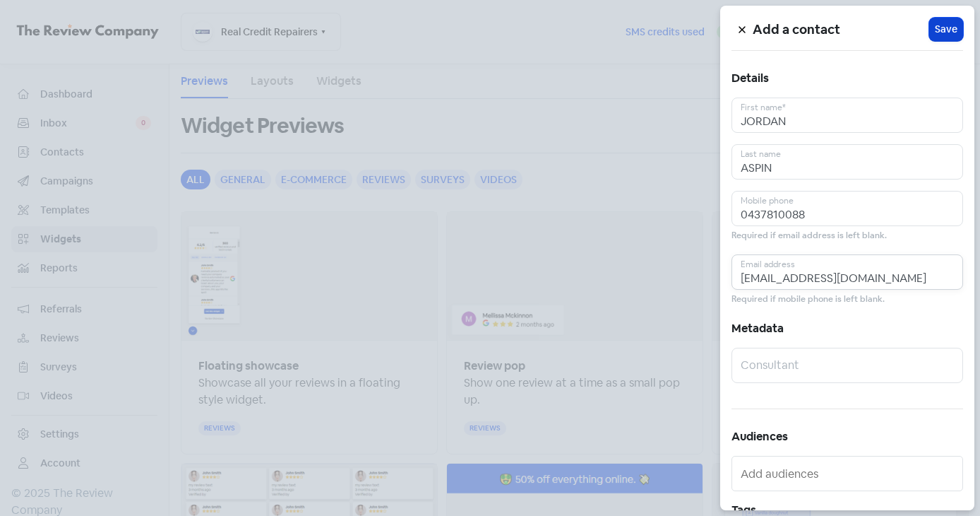  Describe the element at coordinates (848, 79) in the screenshot. I see `h5: Details` at that location.